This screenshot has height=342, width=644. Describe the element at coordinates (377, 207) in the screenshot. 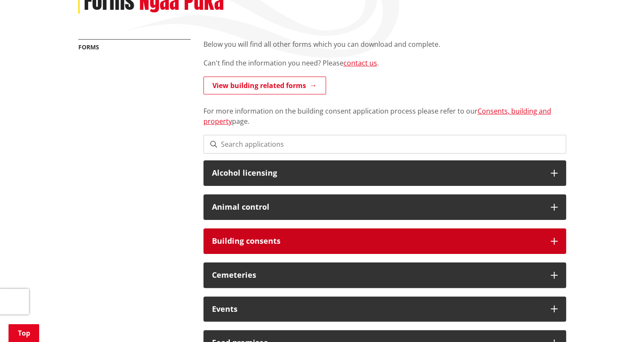

I see `h3: Animal control` at that location.